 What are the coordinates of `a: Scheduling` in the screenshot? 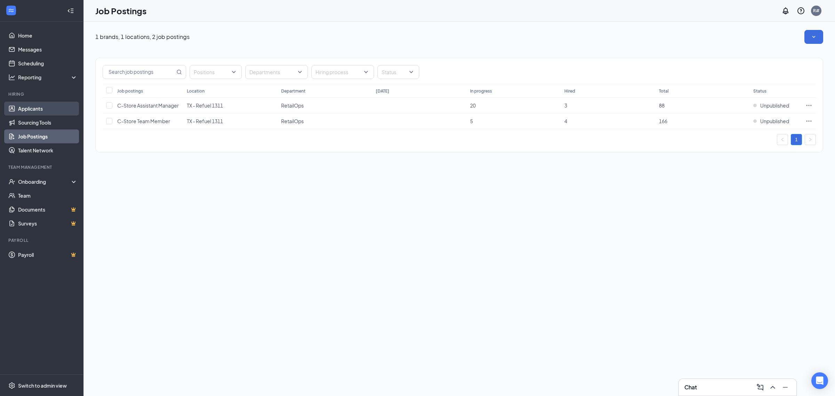 It's located at (48, 63).